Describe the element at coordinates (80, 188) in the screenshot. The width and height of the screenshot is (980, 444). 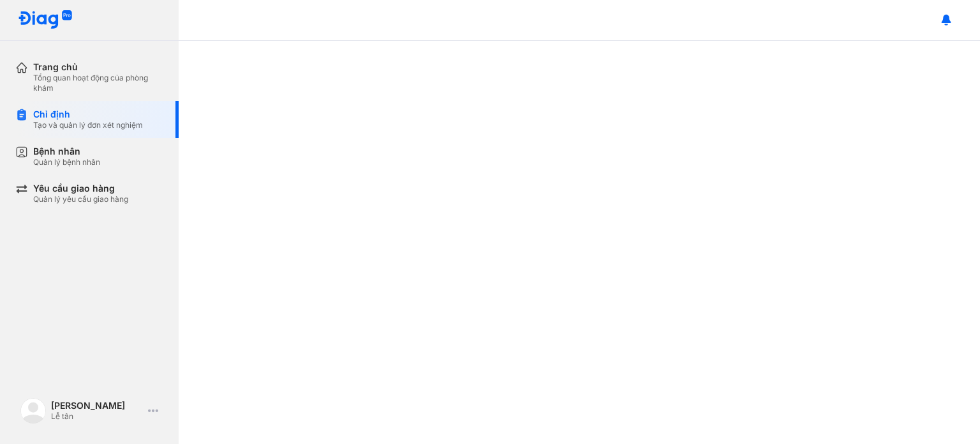
I see `div: Yêu cầu giao hàng` at that location.